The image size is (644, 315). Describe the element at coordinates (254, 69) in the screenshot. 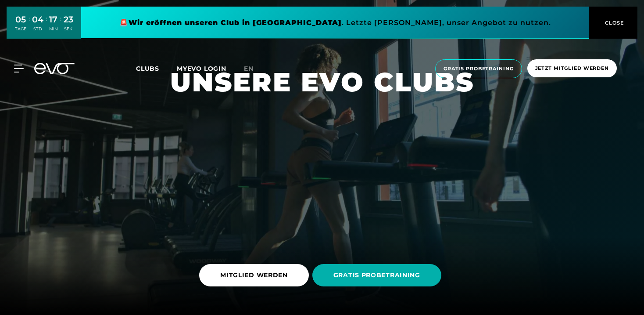

I see `a: en` at that location.